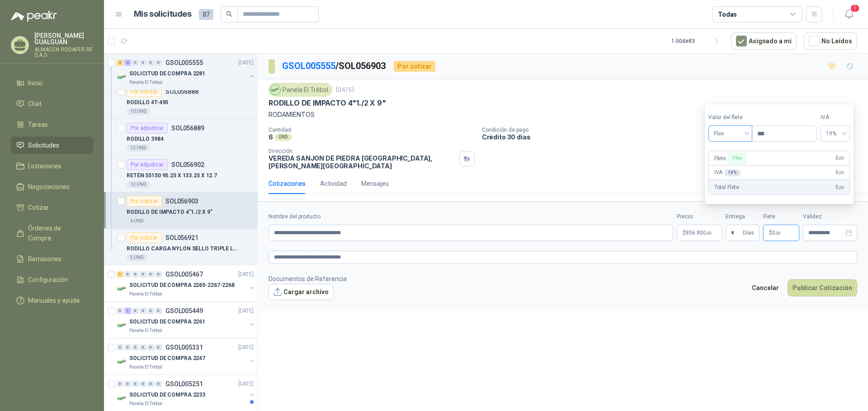 This screenshot has height=411, width=868. Describe the element at coordinates (673, 130) in the screenshot. I see `p: Condición de pago` at that location.